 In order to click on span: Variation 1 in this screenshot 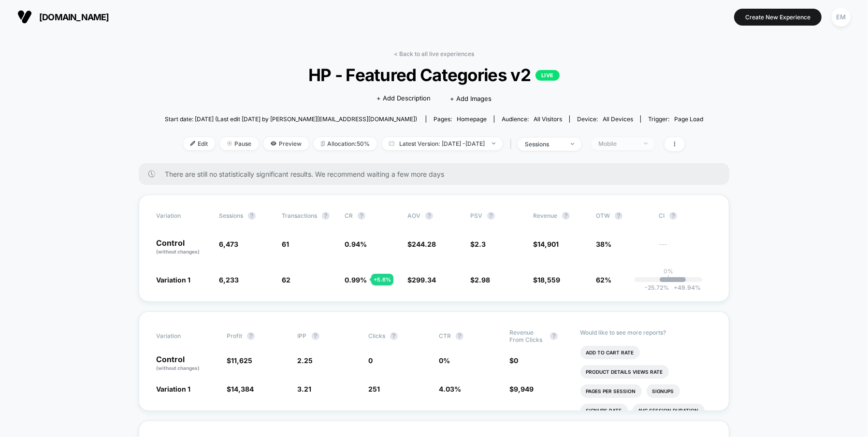, I will do `click(173, 280)`.